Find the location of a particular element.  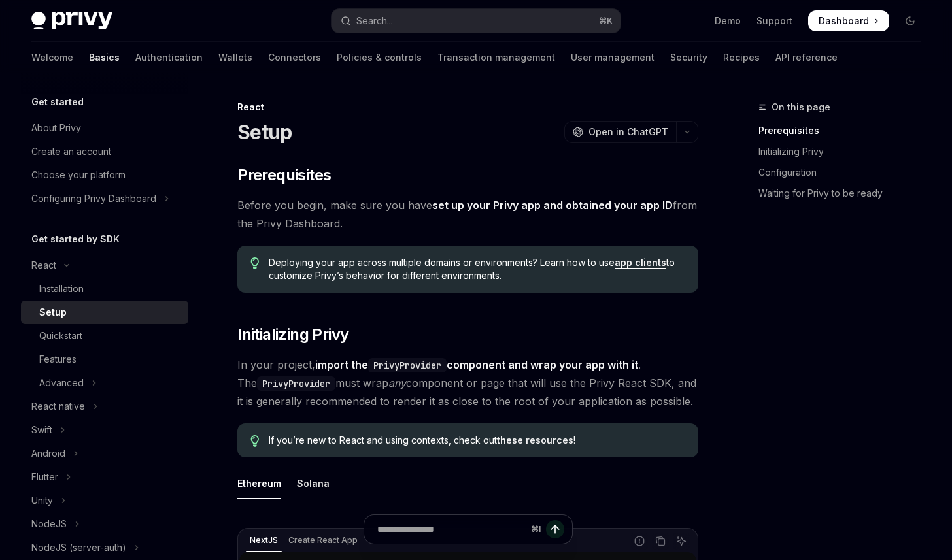

button: Toggle React native section is located at coordinates (105, 406).